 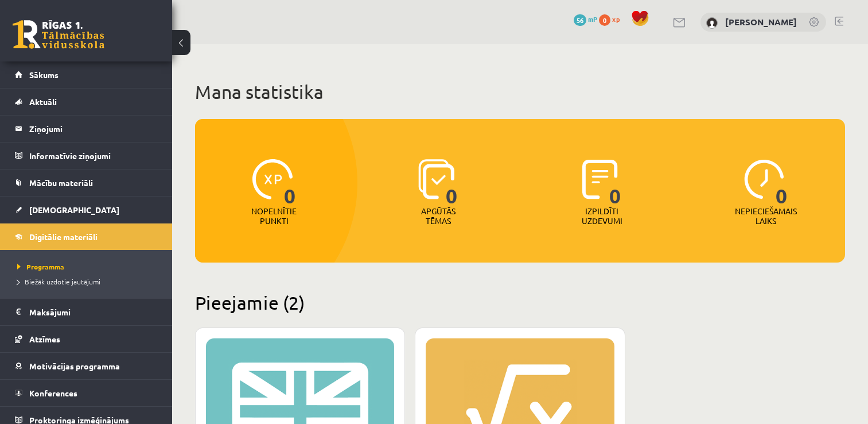 What do you see at coordinates (273, 179) in the screenshot?
I see `img: icon-xp-0682a9bc20223a9ccc6f5883a126b849a74cddfe5390d2b41b4391c66f2066e7.svg` at bounding box center [273, 179].